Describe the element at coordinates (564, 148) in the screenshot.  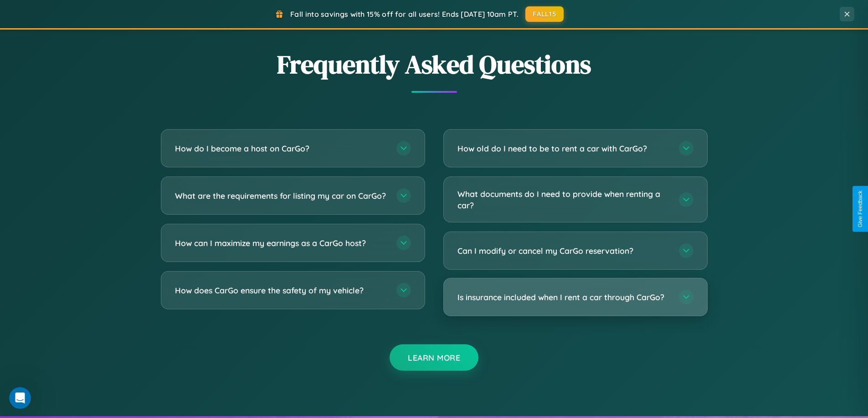
I see `h3: How old do I need to be to rent a car with CarGo?` at that location.